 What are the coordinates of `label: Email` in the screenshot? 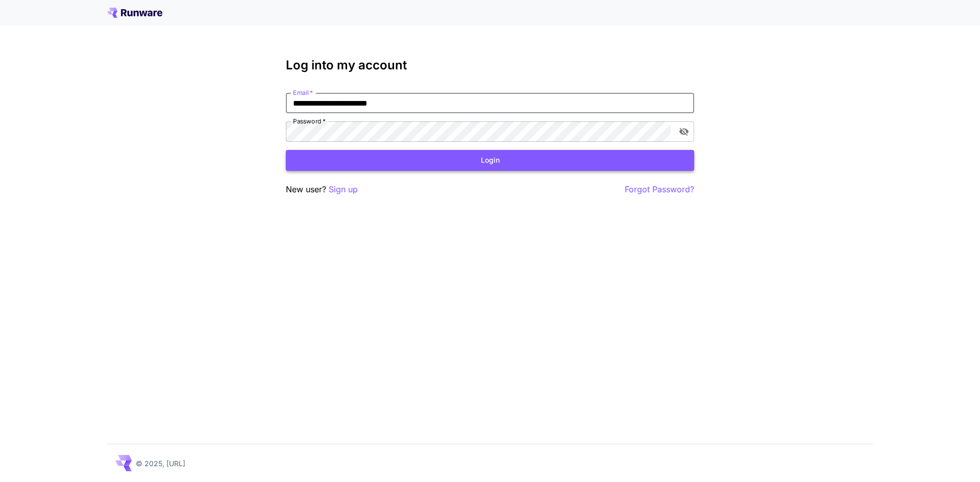 It's located at (302, 92).